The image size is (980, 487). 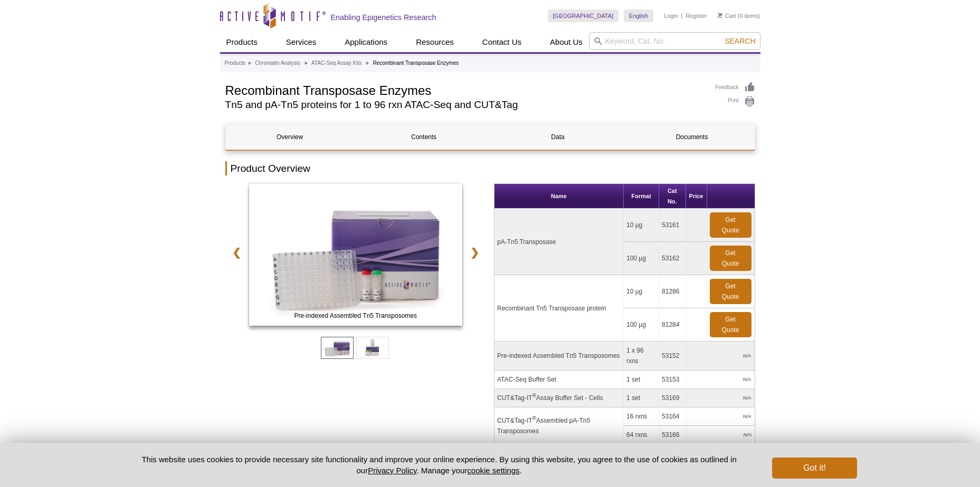 I want to click on td: 53169, so click(x=672, y=398).